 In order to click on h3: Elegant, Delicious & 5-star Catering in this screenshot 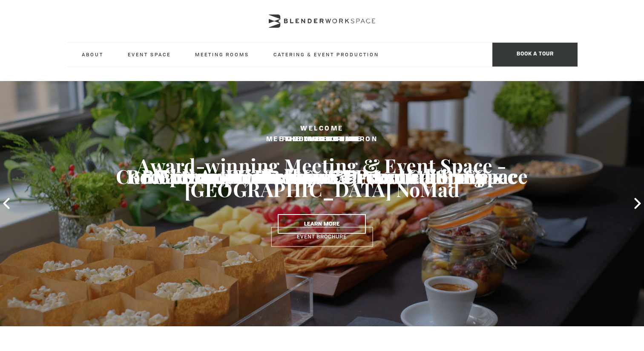, I will do `click(322, 176)`.